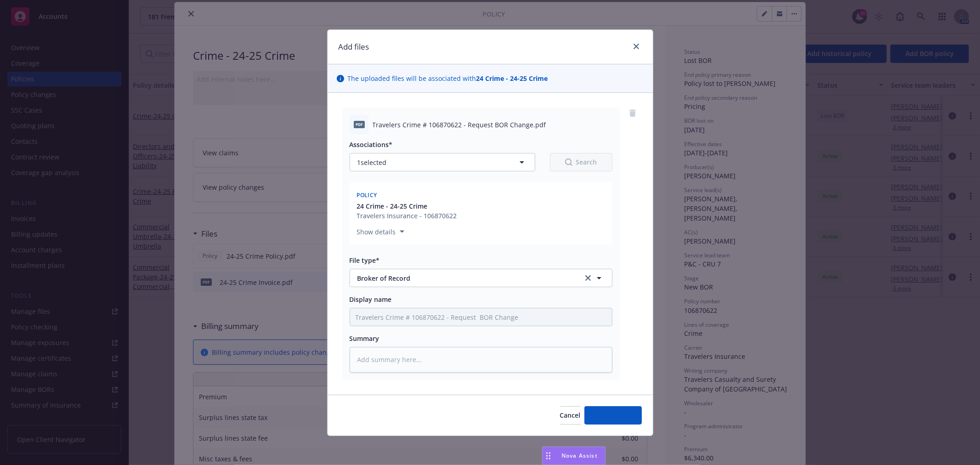 The height and width of the screenshot is (465, 980). I want to click on button: Broker of Recordclear selection, so click(481, 278).